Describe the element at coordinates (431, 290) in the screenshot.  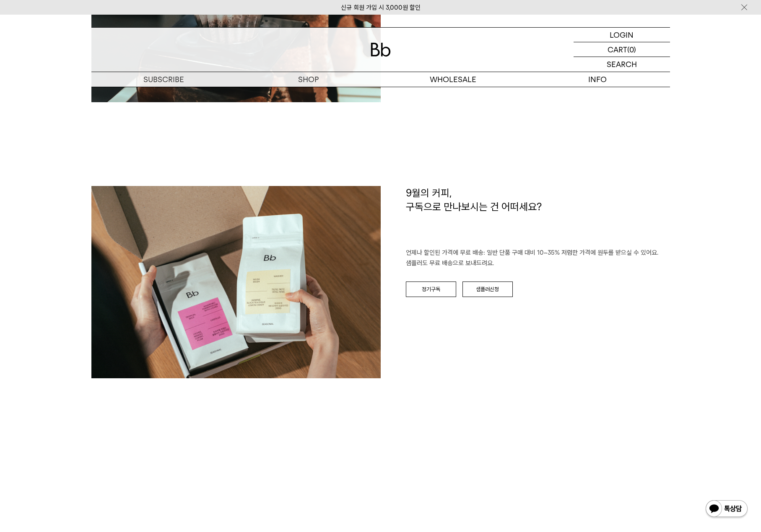
I see `a: 정기구독` at that location.